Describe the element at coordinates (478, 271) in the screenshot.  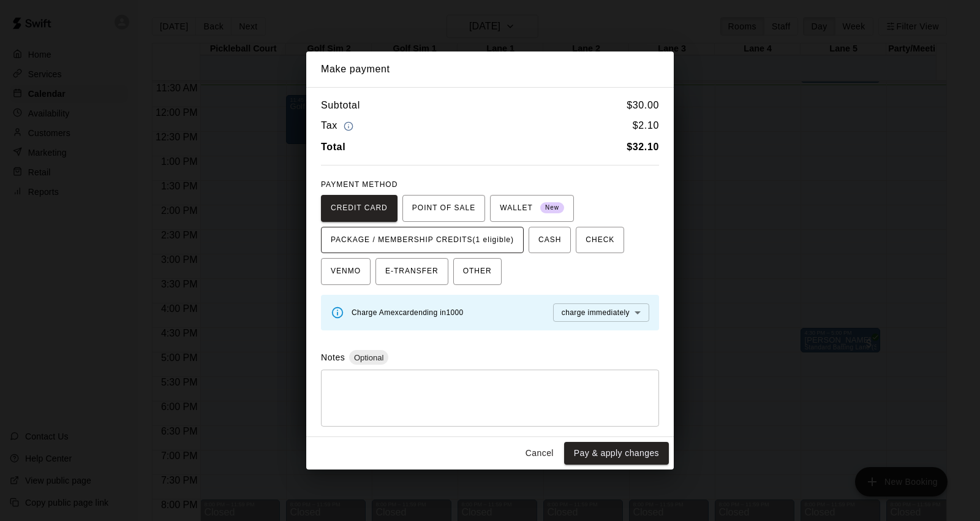
I see `span: OTHER` at that location.